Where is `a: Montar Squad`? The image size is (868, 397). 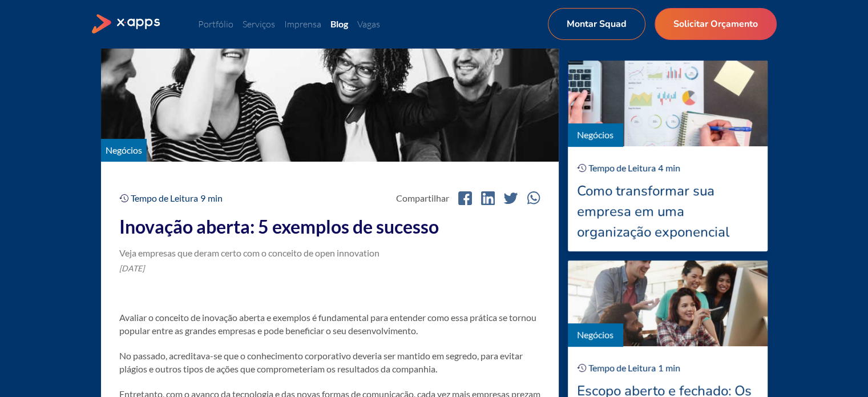 a: Montar Squad is located at coordinates (596, 24).